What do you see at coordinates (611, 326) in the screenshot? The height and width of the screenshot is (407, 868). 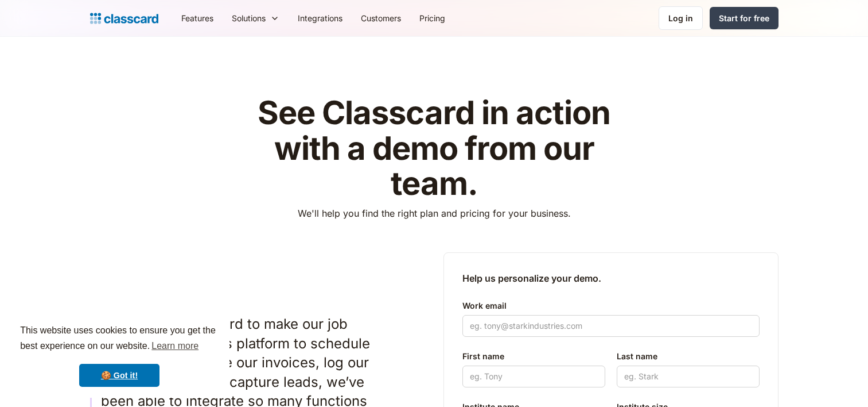 I see `input: eg. tony@starkindustries.com` at bounding box center [611, 326].